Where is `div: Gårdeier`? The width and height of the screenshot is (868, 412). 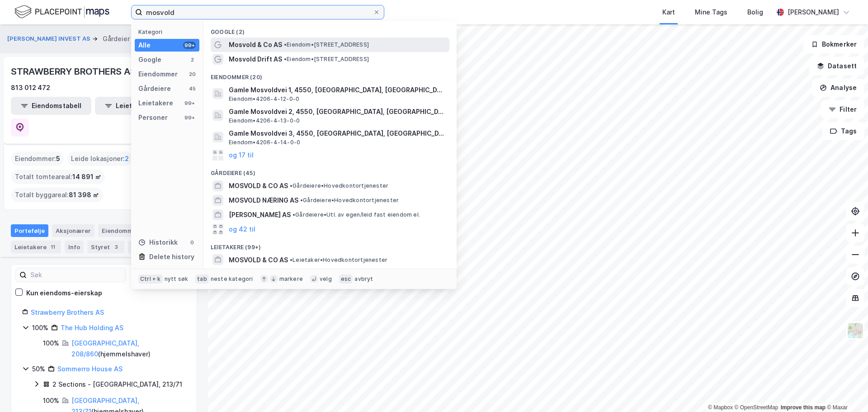 div: Gårdeier is located at coordinates (117, 39).